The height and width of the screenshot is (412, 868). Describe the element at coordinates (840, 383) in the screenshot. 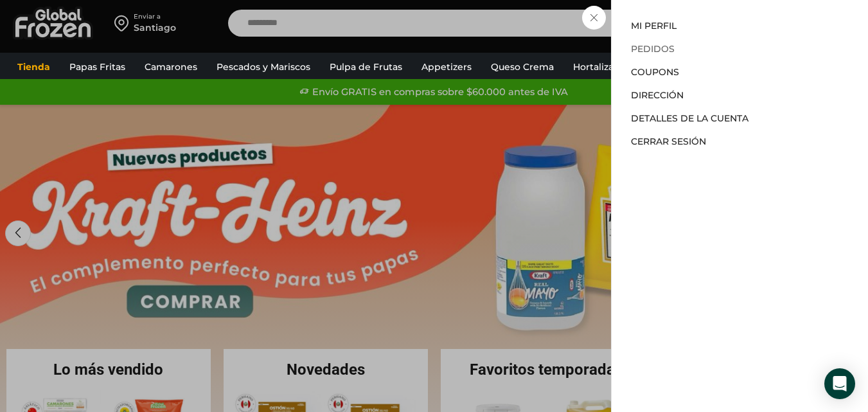

I see `div: Open Intercom Messenger` at that location.